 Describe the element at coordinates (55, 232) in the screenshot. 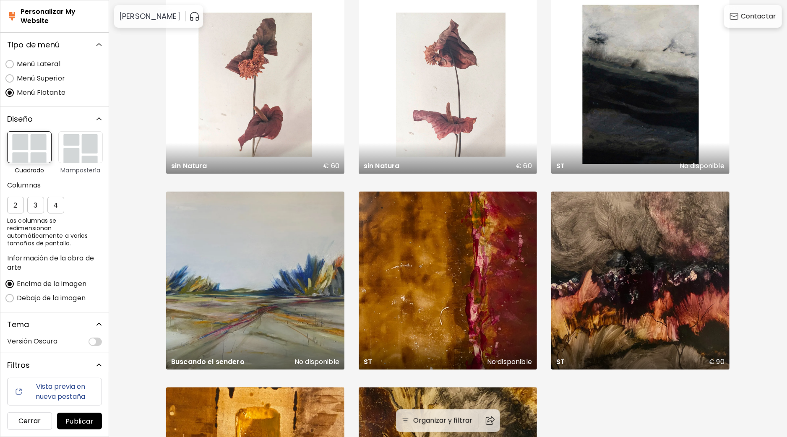

I see `h6: Las columnas se redimensionan automáticamente a varios tamaños de pantalla.` at that location.